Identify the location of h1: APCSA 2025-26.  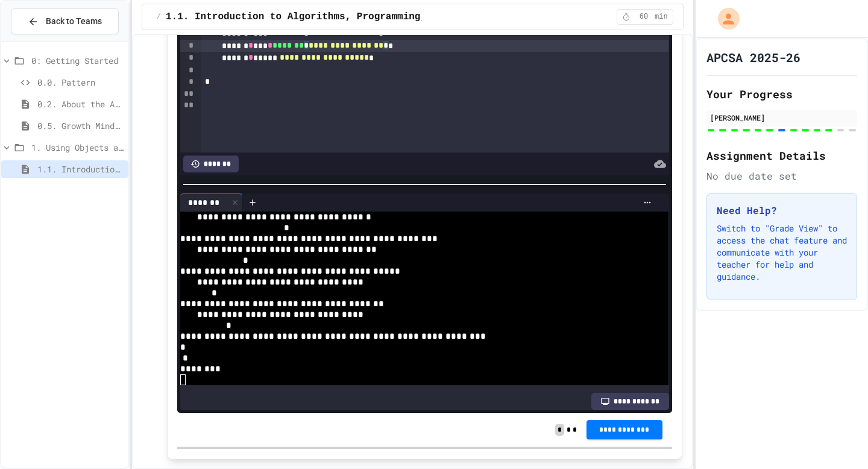
(754, 58).